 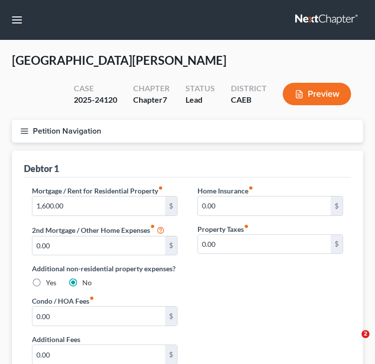 I want to click on label: Property Taxes, so click(x=223, y=229).